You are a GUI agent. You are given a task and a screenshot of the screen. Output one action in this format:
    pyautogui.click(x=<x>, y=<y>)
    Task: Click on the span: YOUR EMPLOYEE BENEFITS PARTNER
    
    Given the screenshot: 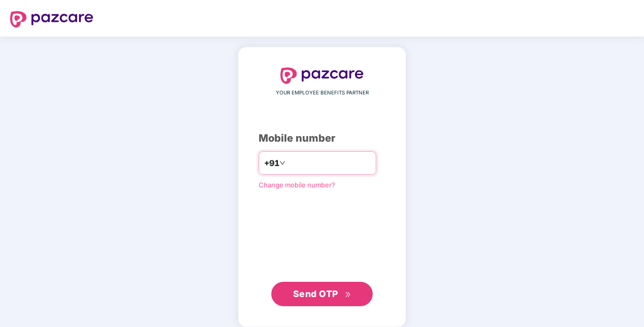 What is the action you would take?
    pyautogui.click(x=322, y=93)
    